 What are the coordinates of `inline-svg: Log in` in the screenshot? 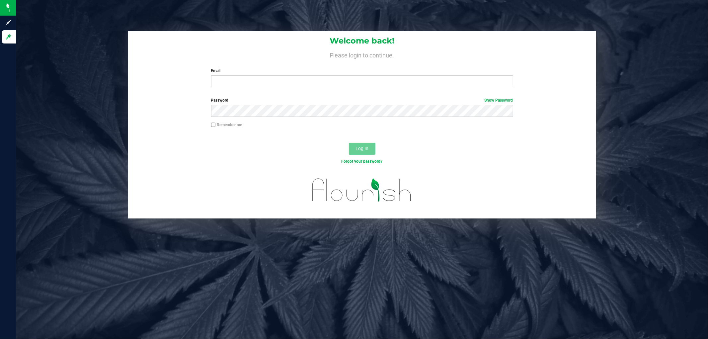 It's located at (8, 37).